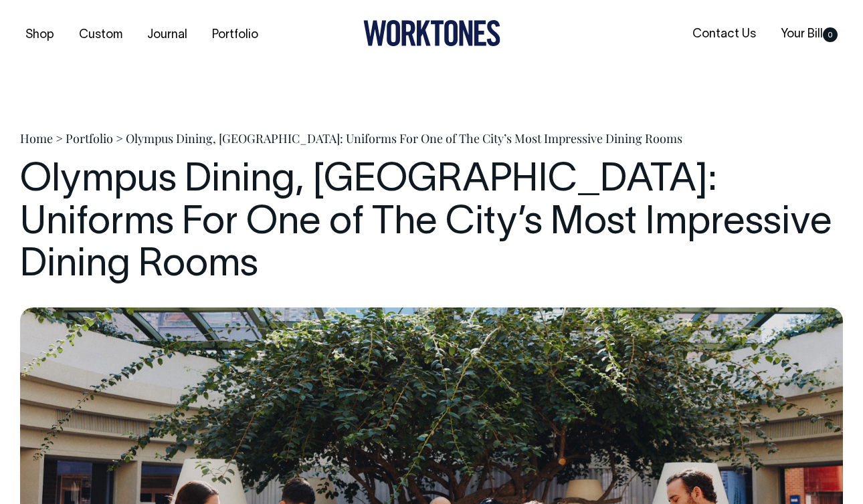  What do you see at coordinates (167, 35) in the screenshot?
I see `a: Journal` at bounding box center [167, 35].